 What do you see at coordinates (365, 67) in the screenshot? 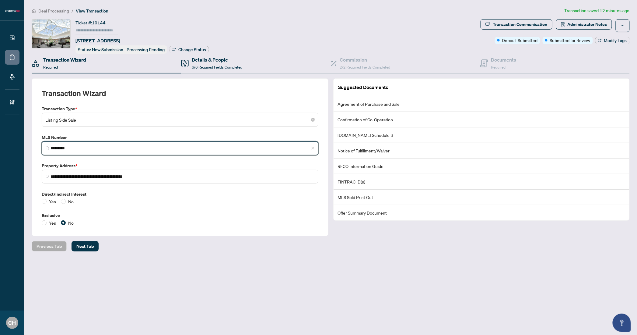
I see `span: 2/2 Required Fields Completed` at bounding box center [365, 67].